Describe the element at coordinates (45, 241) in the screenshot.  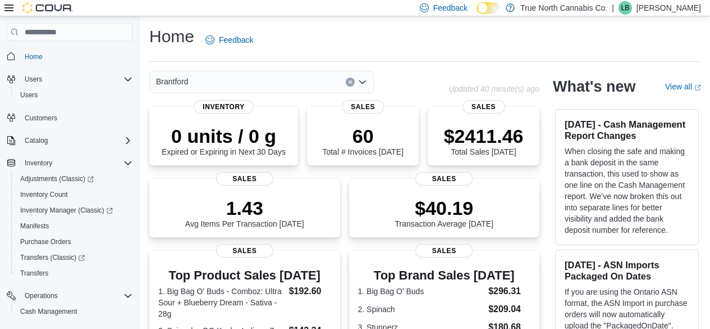
I see `a: Purchase Orders` at that location.